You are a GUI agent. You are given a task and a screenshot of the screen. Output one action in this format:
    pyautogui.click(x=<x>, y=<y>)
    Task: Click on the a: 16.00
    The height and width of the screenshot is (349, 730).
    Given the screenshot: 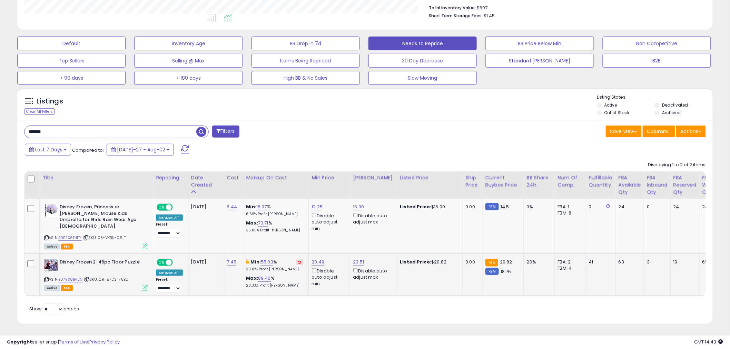 What is the action you would take?
    pyautogui.click(x=359, y=207)
    